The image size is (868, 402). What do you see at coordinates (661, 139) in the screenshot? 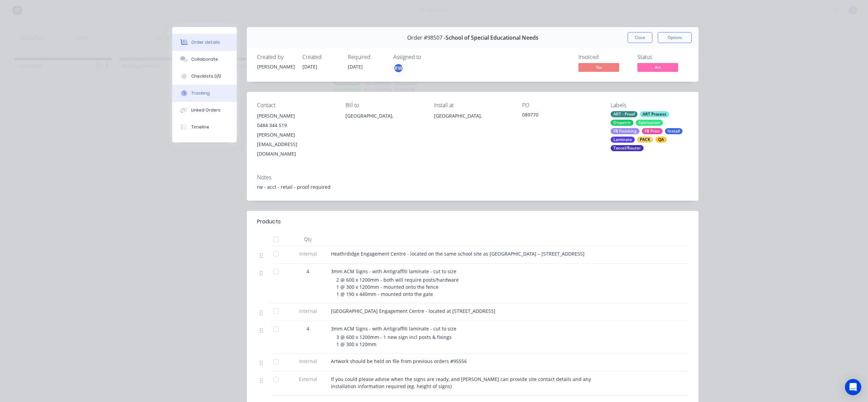
I see `div: QA` at bounding box center [661, 139].